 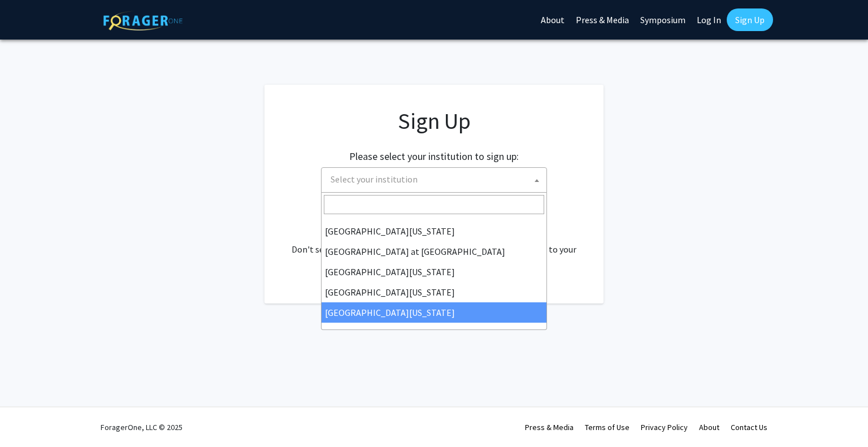 What do you see at coordinates (434, 121) in the screenshot?
I see `h1: Sign Up` at bounding box center [434, 121].